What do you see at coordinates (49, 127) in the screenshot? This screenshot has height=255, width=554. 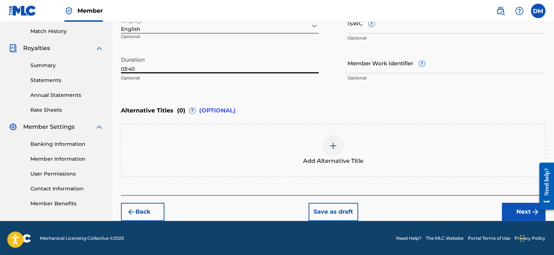 I see `span: Member Settings` at bounding box center [49, 127].